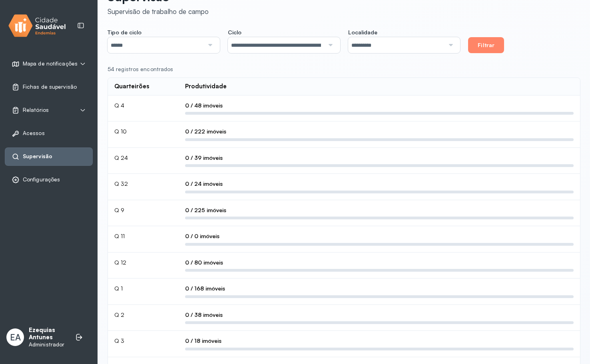 This screenshot has width=590, height=364. Describe the element at coordinates (205, 288) in the screenshot. I see `span: 0 / 168 imóveis` at that location.